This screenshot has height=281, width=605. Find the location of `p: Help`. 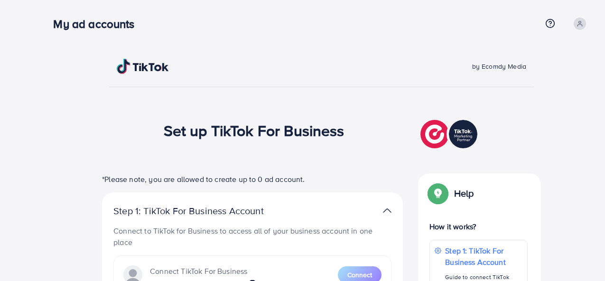

p: Help is located at coordinates (464, 194).